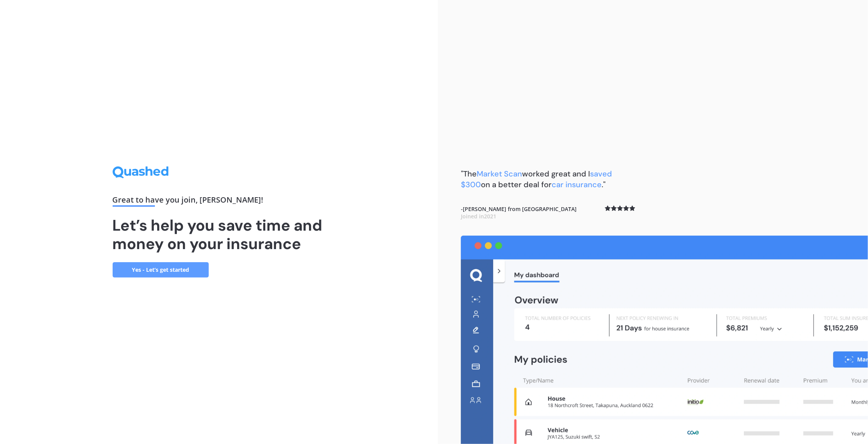 The width and height of the screenshot is (868, 444). I want to click on h1: Let’s help you save time and money on your insurance, so click(219, 234).